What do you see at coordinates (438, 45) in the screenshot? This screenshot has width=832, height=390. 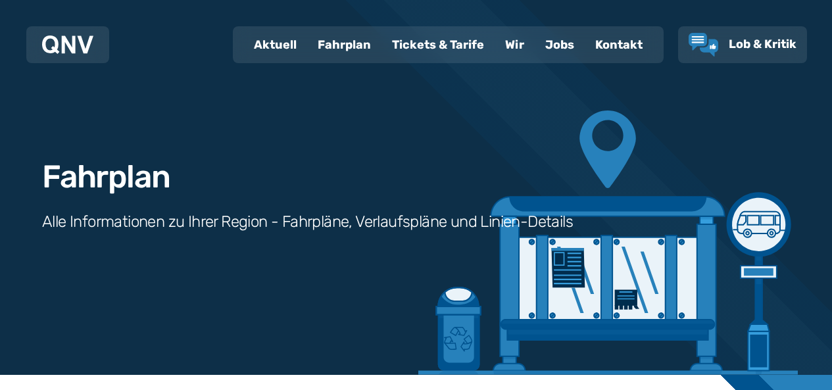 I see `div: Tickets & Tarife` at bounding box center [438, 45].